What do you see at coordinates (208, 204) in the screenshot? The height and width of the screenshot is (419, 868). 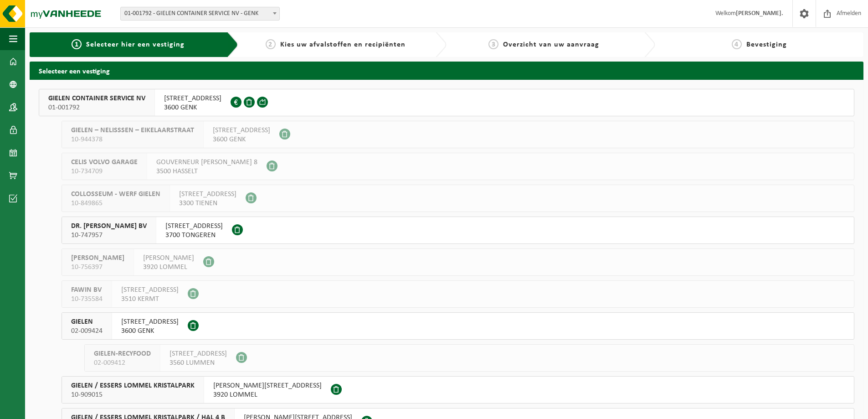 I see `span: 3300 TIENEN` at bounding box center [208, 204].